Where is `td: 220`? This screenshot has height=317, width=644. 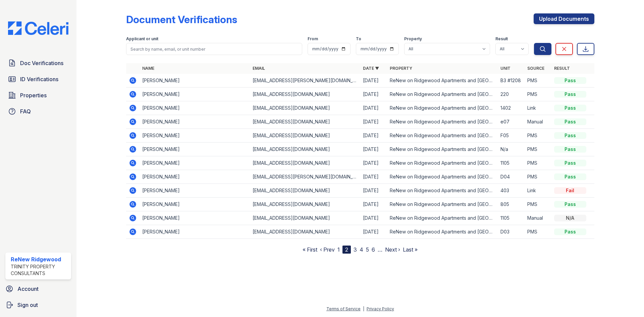 td: 220 is located at coordinates (511, 94).